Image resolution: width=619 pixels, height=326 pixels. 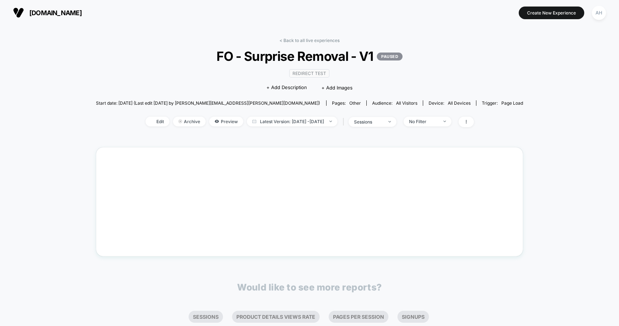 What do you see at coordinates (346, 103) in the screenshot?
I see `div: Pages:` at bounding box center [346, 103].